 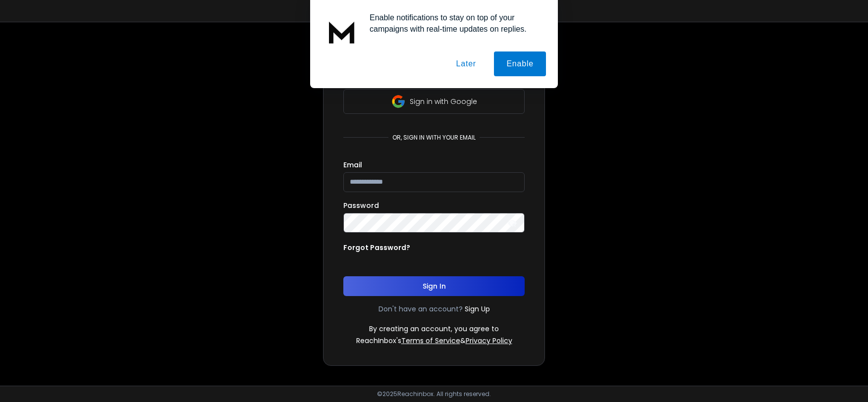 I want to click on label: Password, so click(x=361, y=205).